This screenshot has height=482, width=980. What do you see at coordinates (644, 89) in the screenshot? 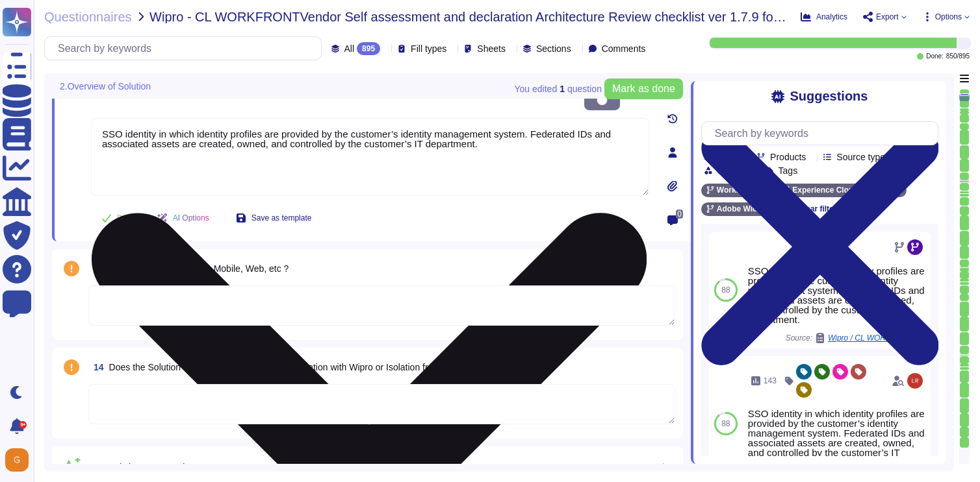
I see `span: Mark as done` at bounding box center [644, 89].